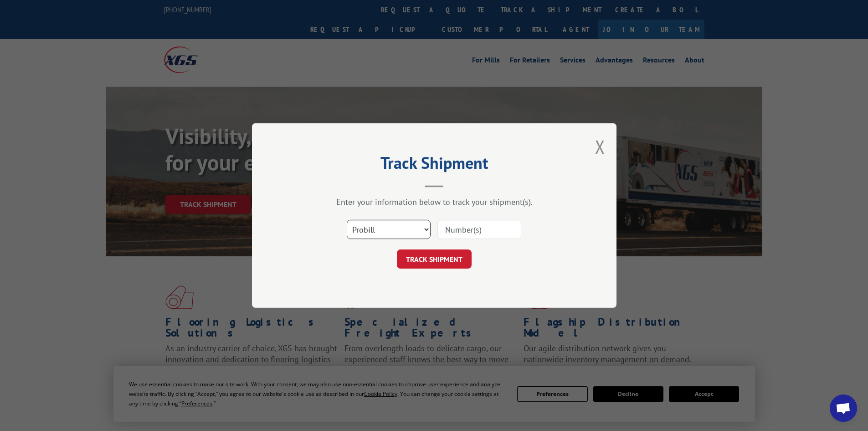 The width and height of the screenshot is (868, 431). Describe the element at coordinates (600, 146) in the screenshot. I see `button: Close modal` at that location.